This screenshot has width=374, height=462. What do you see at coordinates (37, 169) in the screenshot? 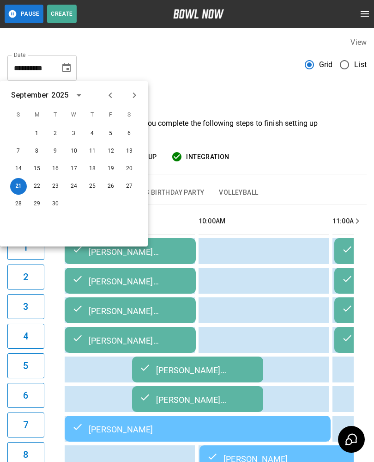
I see `button: Sep 15, 2025` at bounding box center [37, 169].